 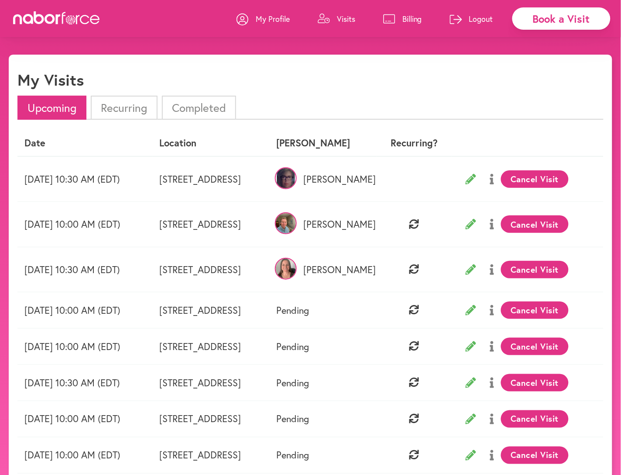 What do you see at coordinates (51, 79) in the screenshot?
I see `h1: My Visits` at bounding box center [51, 79].